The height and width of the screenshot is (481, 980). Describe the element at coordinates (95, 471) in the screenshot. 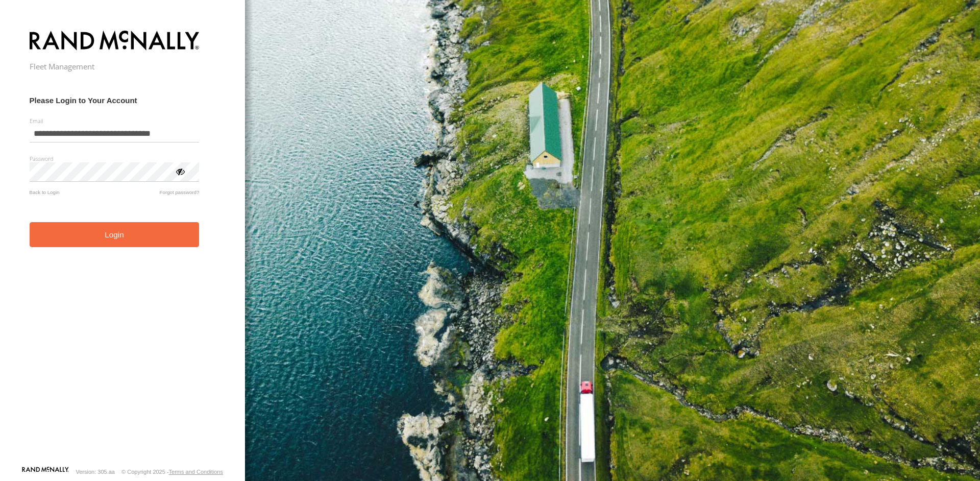

I see `div: Version: 305.aa` at that location.